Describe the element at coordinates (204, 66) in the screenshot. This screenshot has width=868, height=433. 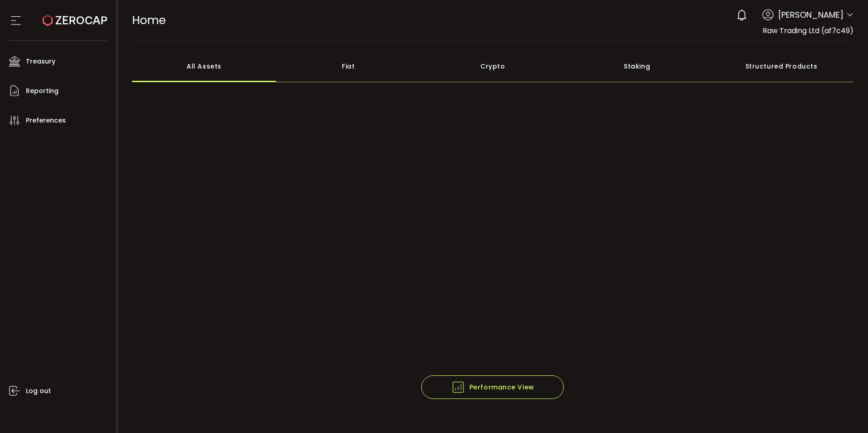
I see `div: All Assets` at that location.